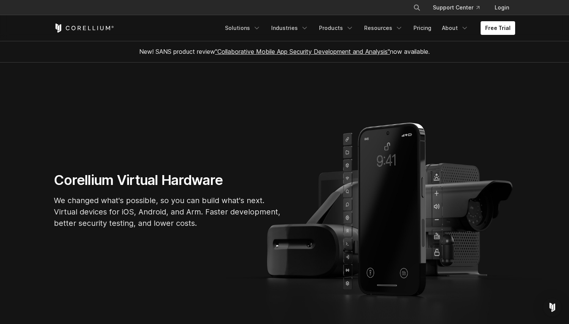 Image resolution: width=569 pixels, height=324 pixels. What do you see at coordinates (455, 28) in the screenshot?
I see `a: About` at bounding box center [455, 28].